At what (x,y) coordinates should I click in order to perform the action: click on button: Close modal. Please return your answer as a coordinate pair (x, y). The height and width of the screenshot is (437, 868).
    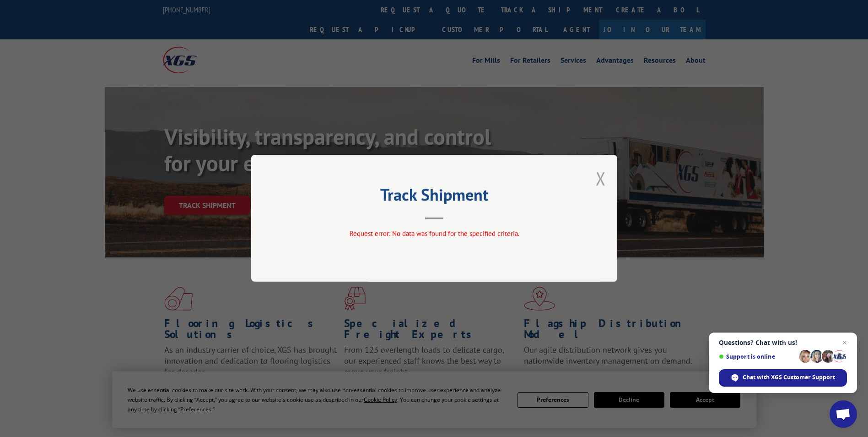
    Looking at the image, I should click on (601, 178).